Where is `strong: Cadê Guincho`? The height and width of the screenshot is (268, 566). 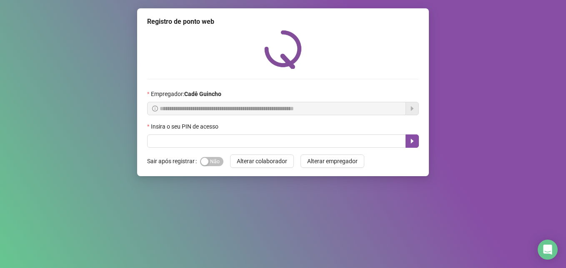 strong: Cadê Guincho is located at coordinates (203, 94).